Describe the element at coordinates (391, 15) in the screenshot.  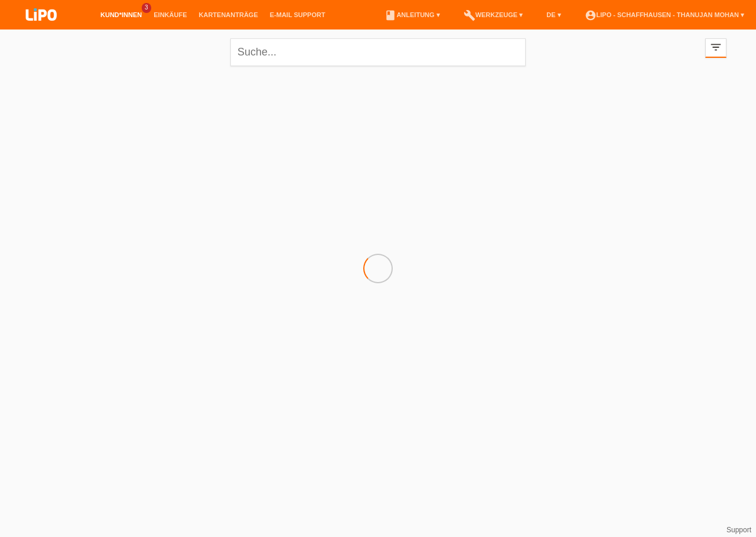
I see `i: book` at that location.